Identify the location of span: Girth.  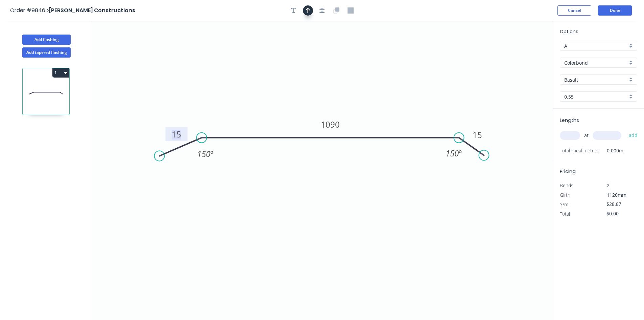
(565, 194).